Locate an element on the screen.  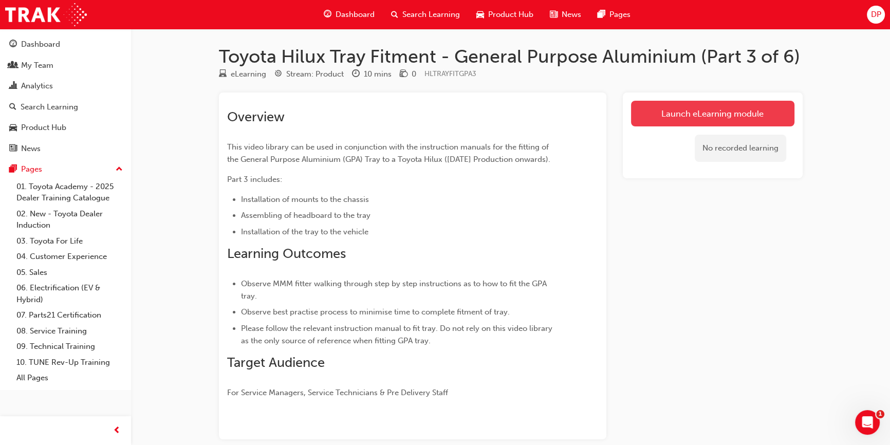
a: 01. Toyota Academy - 2025 Dealer Training Catalogue is located at coordinates (69, 192).